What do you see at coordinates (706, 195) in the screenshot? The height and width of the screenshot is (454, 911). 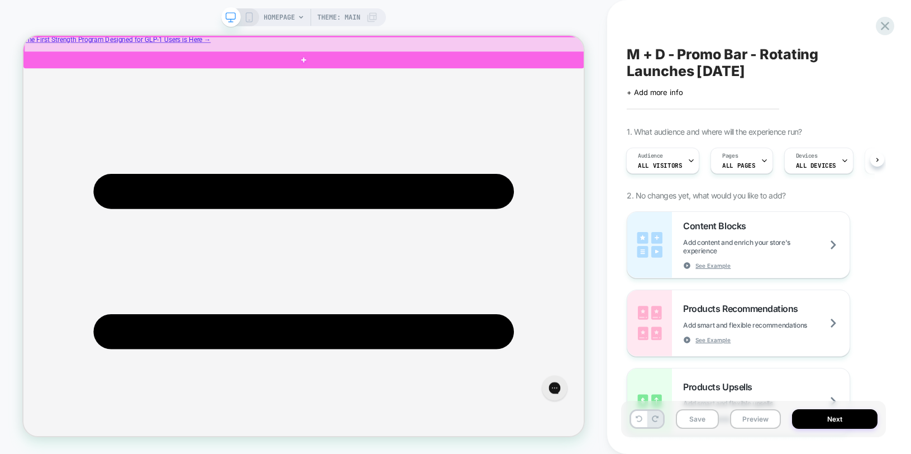 I see `span: 2. No changes yet, what would you like to add?` at bounding box center [706, 195].